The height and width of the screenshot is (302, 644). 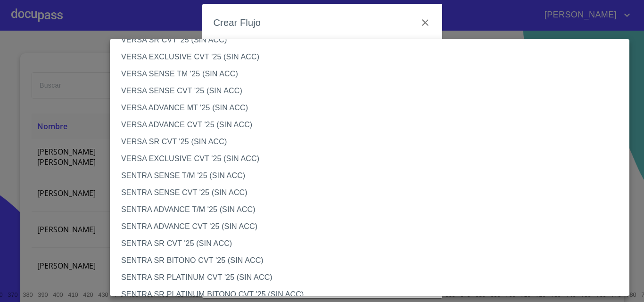 What do you see at coordinates (373, 193) in the screenshot?
I see `li: SENTRA SENSE CVT '25 (SIN ACC)` at bounding box center [373, 193].